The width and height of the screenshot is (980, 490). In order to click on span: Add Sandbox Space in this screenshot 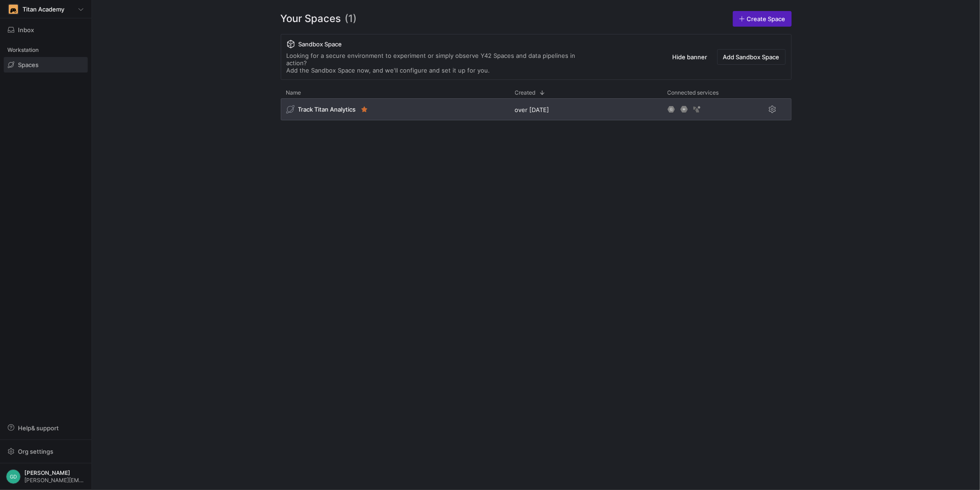, I will do `click(751, 57)`.